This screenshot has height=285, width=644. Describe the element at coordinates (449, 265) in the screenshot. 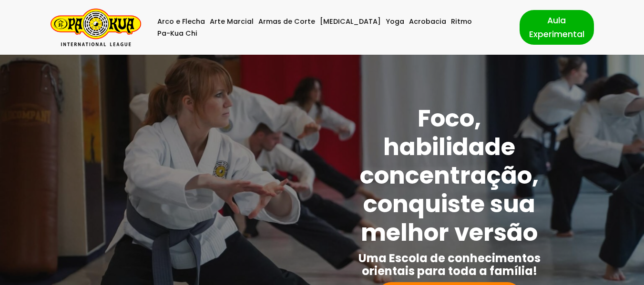

I see `strong: Uma Escola de conhecimentos orientais para toda a família!` at that location.